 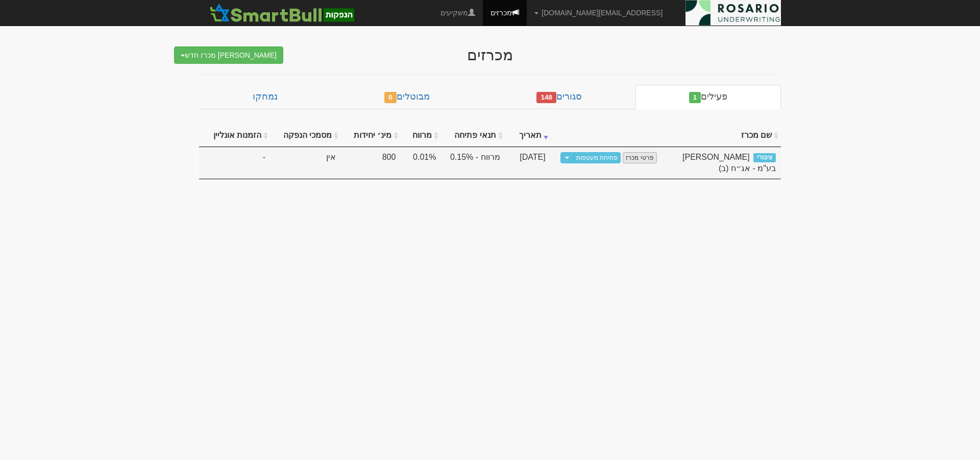 I want to click on div: מכרזים, so click(x=490, y=55).